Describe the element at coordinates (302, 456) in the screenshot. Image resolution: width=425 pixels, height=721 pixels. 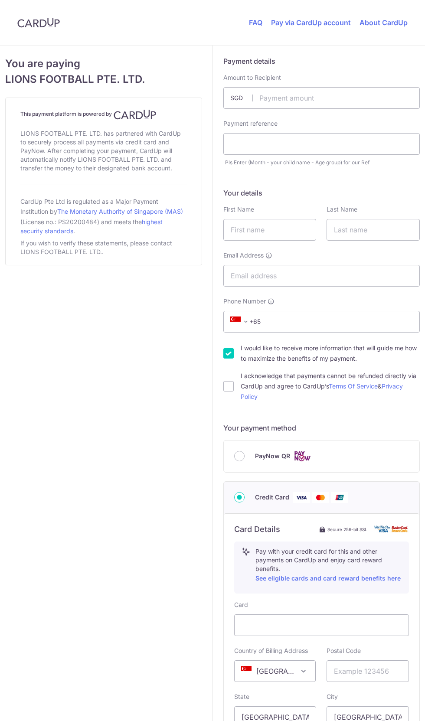
I see `img: Cards logo` at that location.